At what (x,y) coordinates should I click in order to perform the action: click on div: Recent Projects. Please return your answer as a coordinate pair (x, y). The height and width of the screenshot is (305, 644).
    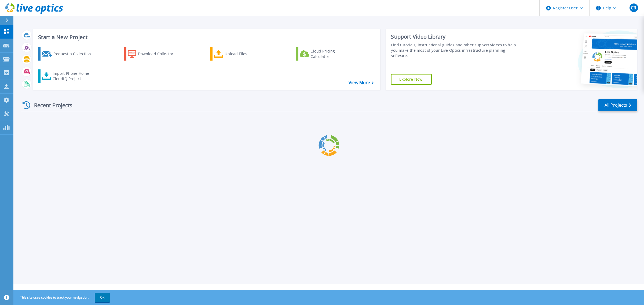
    Looking at the image, I should click on (50, 105).